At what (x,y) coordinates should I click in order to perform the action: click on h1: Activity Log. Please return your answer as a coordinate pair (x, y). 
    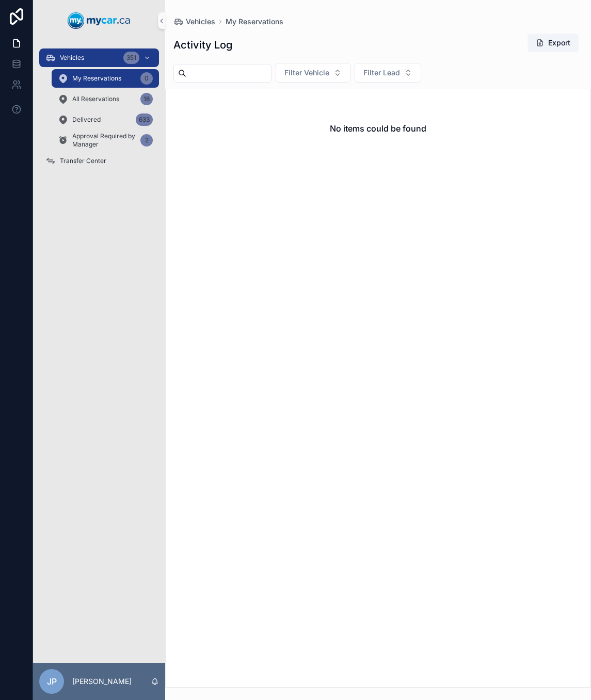
    Looking at the image, I should click on (203, 45).